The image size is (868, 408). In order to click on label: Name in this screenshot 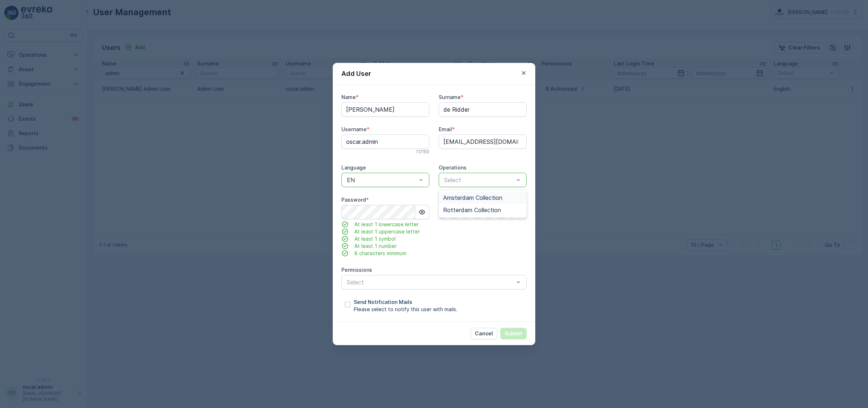, I will do `click(349, 97)`.